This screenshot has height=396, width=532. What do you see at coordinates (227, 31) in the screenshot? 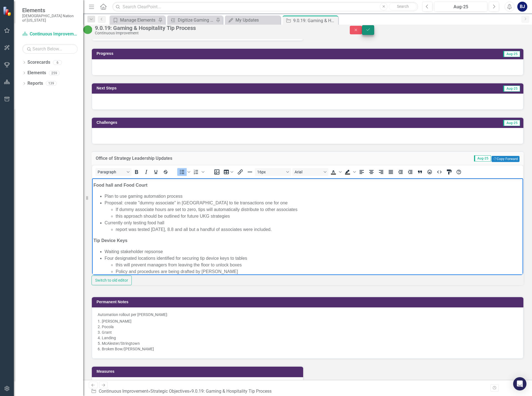
I see `li: If dummy associate hours are set to zero, tips will automatically distribute to other associates` at bounding box center [227, 31].